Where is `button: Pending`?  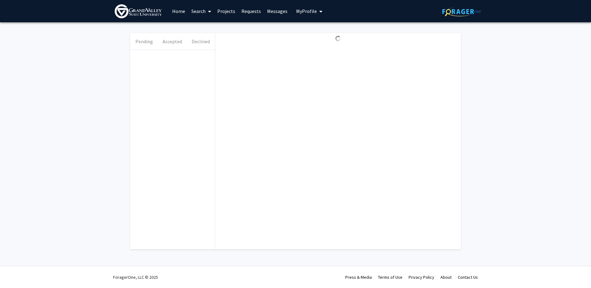 button: Pending is located at coordinates (144, 41).